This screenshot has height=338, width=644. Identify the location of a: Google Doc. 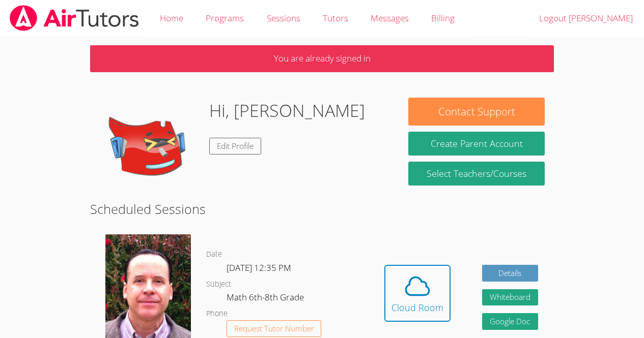
(510, 322).